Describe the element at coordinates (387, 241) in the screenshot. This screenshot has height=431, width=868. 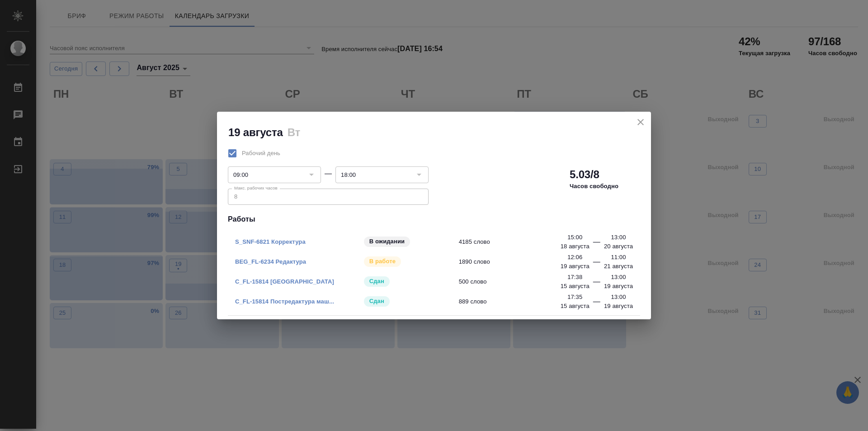
I see `p: В ожидании` at that location.